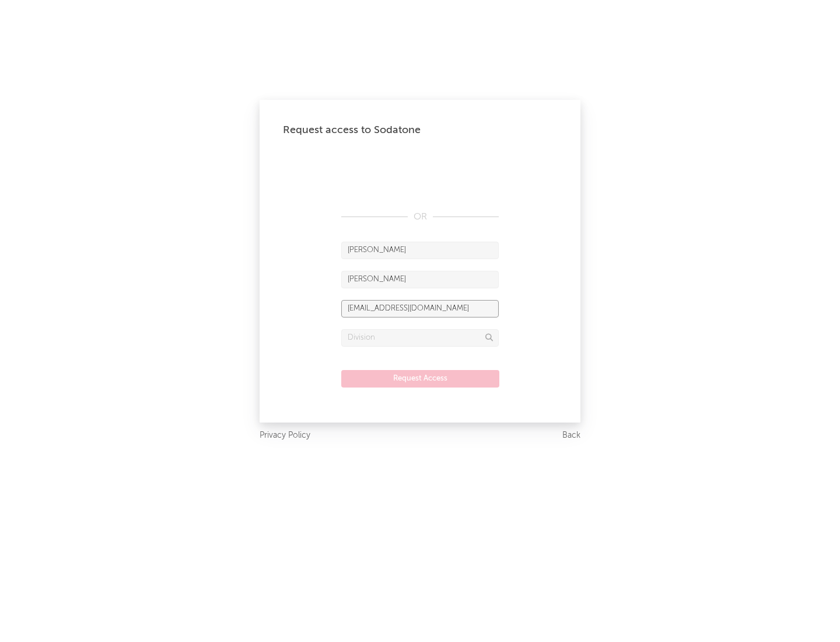  I want to click on input: Division, so click(420, 338).